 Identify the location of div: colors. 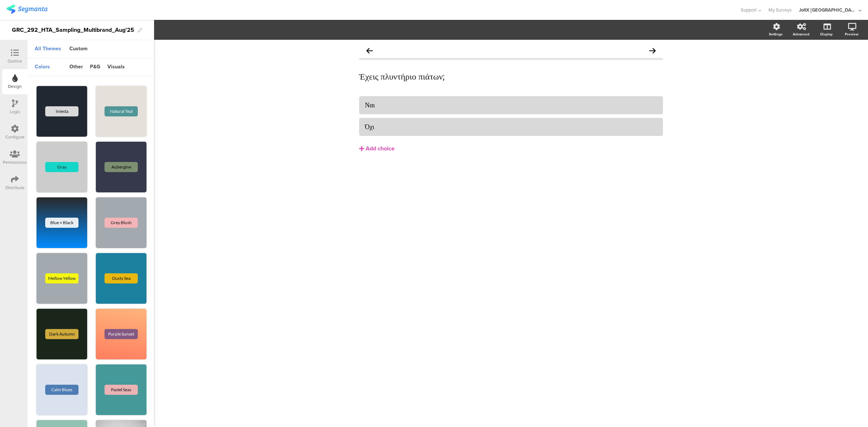
(42, 67).